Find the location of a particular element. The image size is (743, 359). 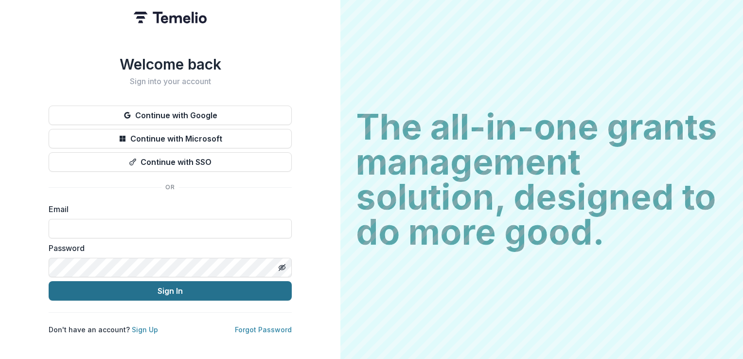

label: Email is located at coordinates (167, 209).